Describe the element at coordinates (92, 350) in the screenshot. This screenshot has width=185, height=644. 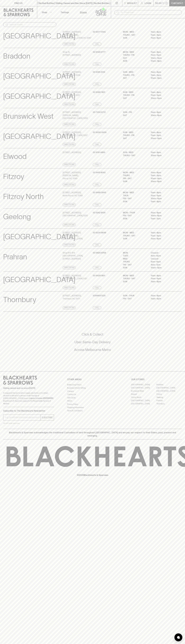
I see `h5: Across Melbourne Metro` at that location.